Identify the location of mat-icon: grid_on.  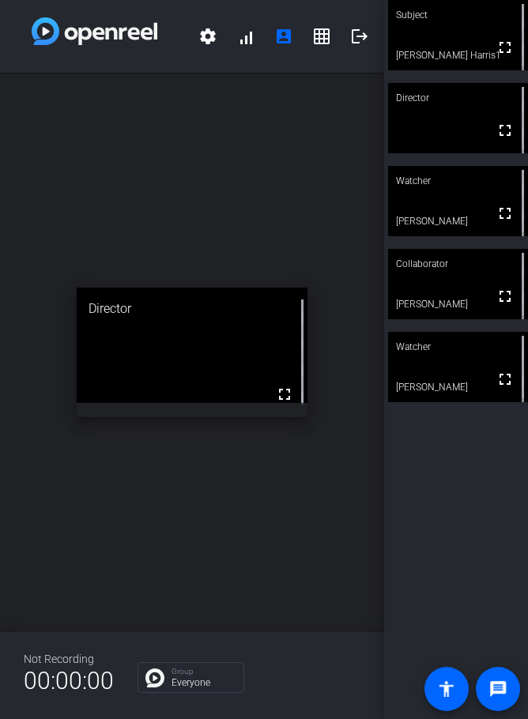
(322, 36).